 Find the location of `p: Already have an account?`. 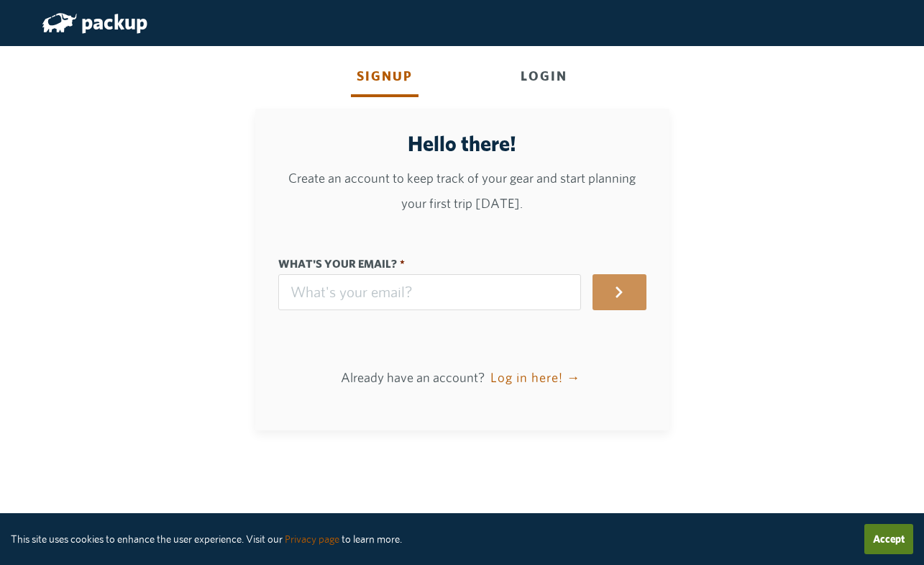

p: Already have an account? is located at coordinates (463, 378).